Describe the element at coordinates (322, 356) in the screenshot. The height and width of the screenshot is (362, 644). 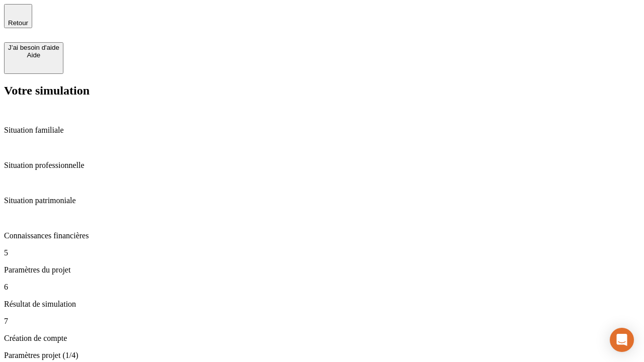
I see `p: Paramètres projet (1/4)` at that location.